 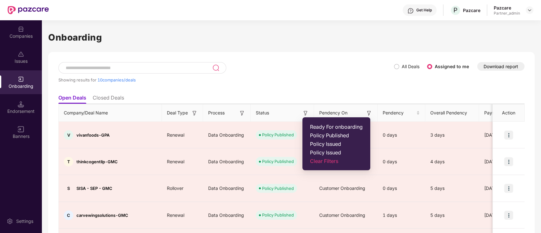 What do you see at coordinates (507, 13) in the screenshot?
I see `div: Partner_admin` at bounding box center [507, 13].